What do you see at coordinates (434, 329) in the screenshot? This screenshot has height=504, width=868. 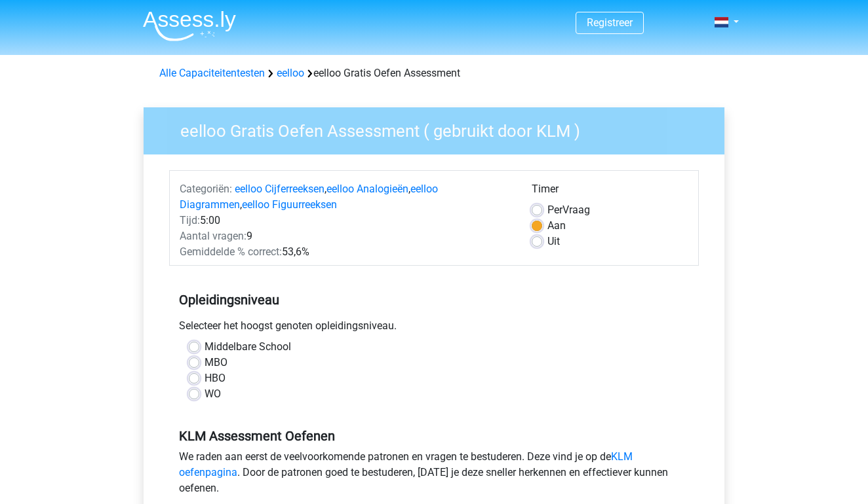 I see `div: Selecteer het hoogst genoten opleidingsniveau.` at bounding box center [434, 329].